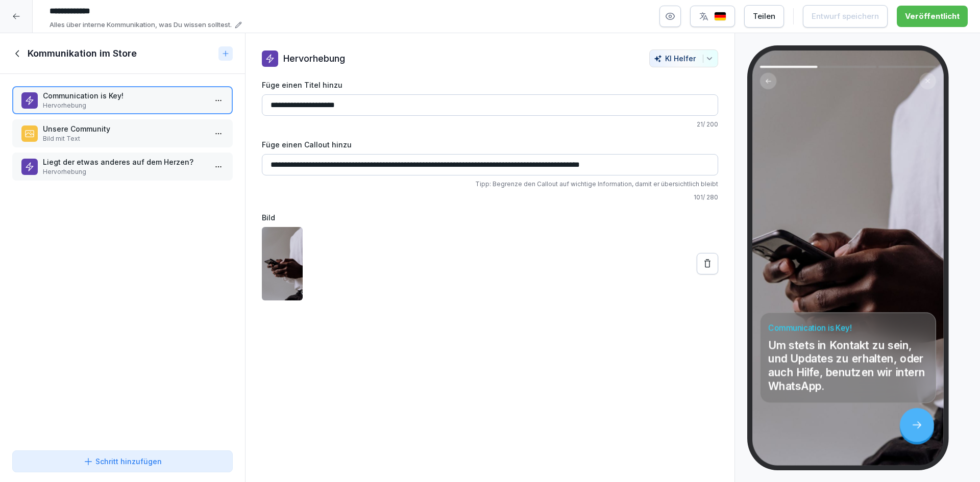  I want to click on p: 21 / 200, so click(490, 124).